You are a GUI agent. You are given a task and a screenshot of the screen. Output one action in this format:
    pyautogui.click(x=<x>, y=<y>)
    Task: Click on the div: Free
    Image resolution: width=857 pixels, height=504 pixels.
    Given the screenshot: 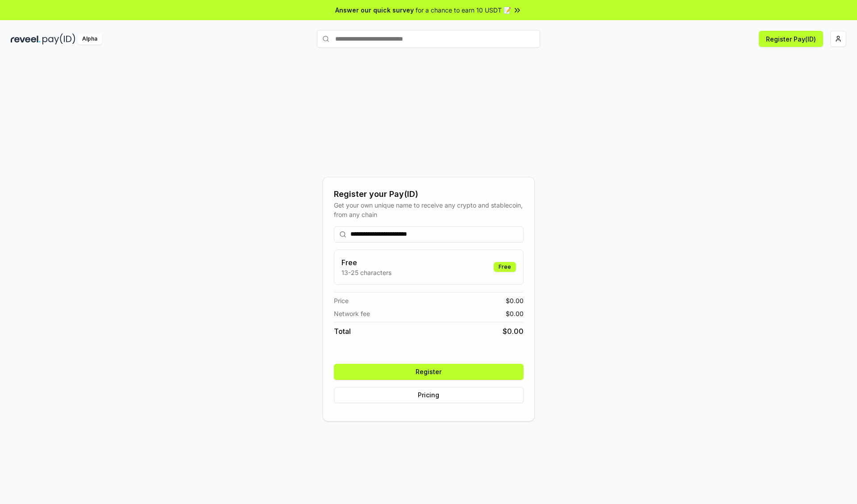 What is the action you would take?
    pyautogui.click(x=505, y=267)
    